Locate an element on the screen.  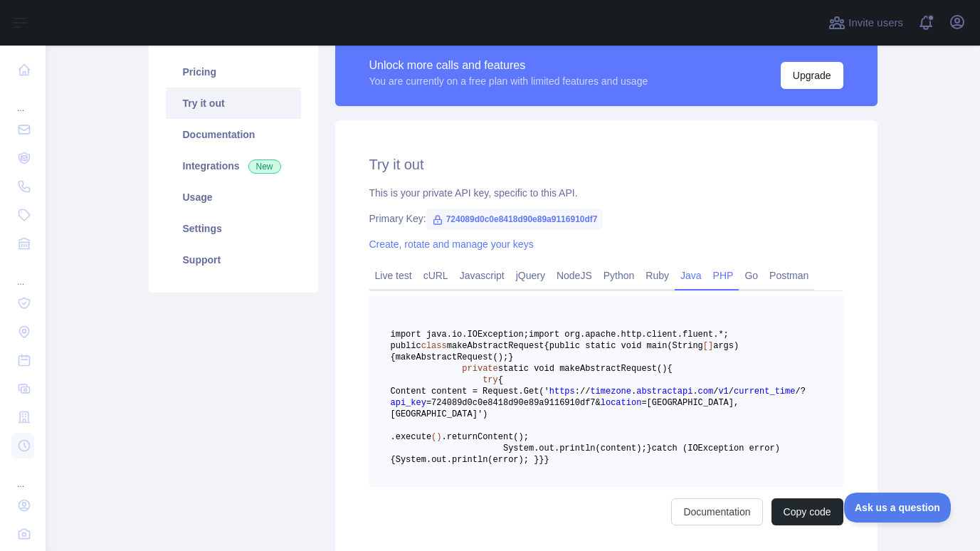
a: Usage is located at coordinates (233, 197).